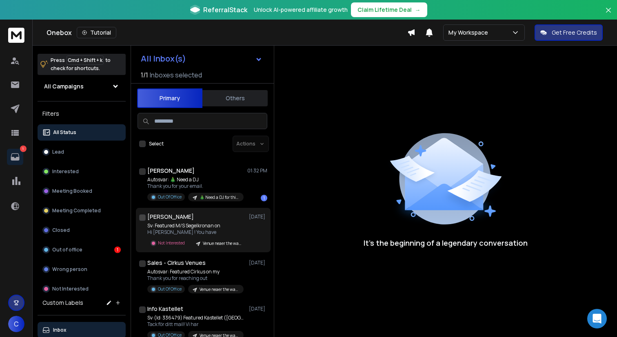  I want to click on p: Closed, so click(61, 230).